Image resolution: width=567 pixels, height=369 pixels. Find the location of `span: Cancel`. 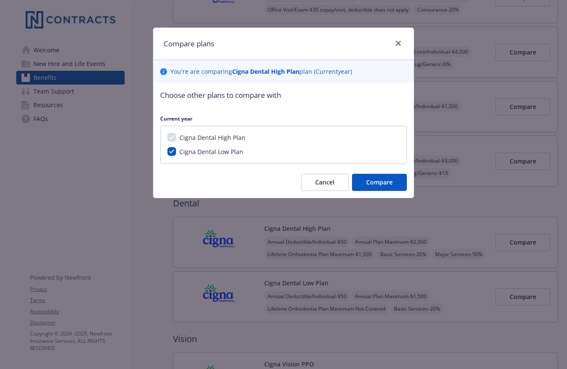

span: Cancel is located at coordinates (325, 182).